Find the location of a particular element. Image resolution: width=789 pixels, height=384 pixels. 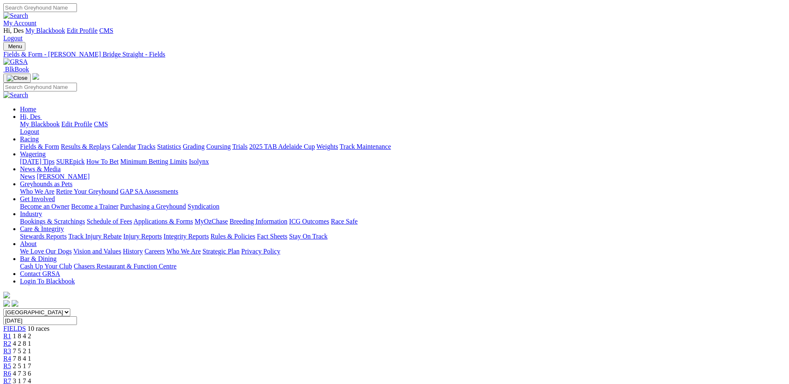

a: Cash Up Your Club is located at coordinates (46, 266).